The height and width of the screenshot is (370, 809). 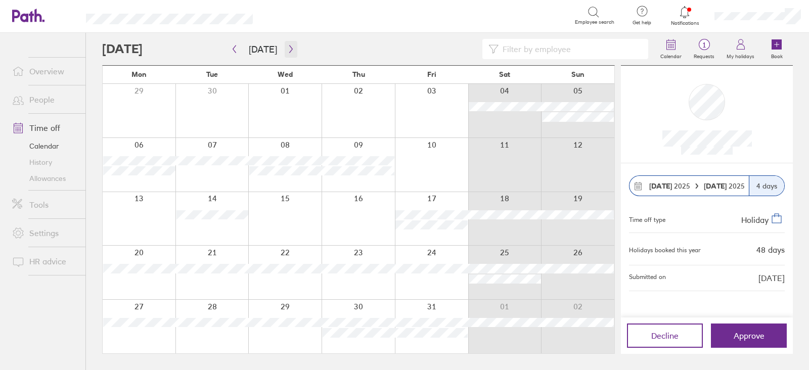 What do you see at coordinates (139, 74) in the screenshot?
I see `span: Mon` at bounding box center [139, 74].